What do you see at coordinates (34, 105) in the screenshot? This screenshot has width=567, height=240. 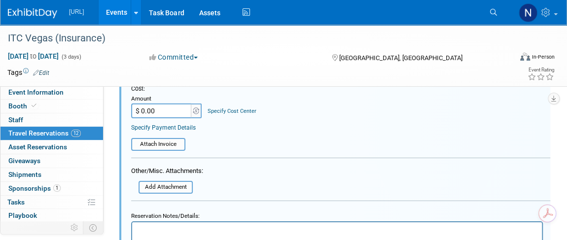 I see `i: Booth reservation complete` at bounding box center [34, 105].